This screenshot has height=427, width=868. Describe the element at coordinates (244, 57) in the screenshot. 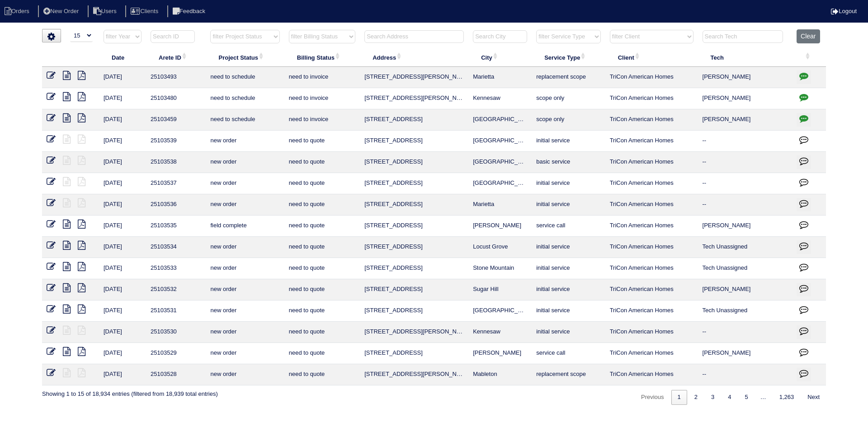

I see `th: Project Status: activate to sort column ascending` at that location.